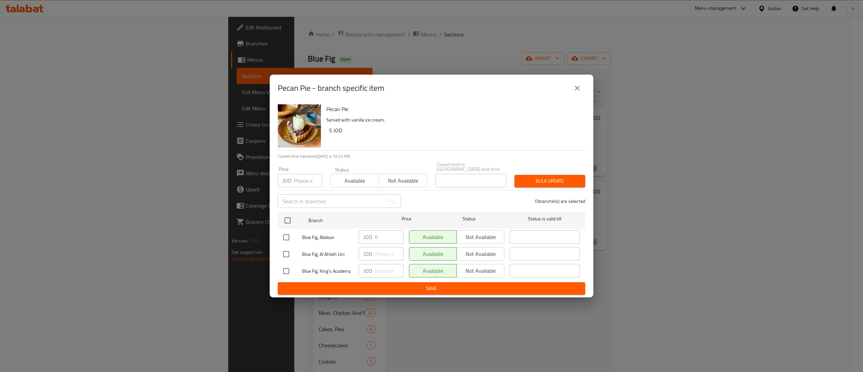 The image size is (863, 372). I want to click on img: Pecan Pie, so click(299, 126).